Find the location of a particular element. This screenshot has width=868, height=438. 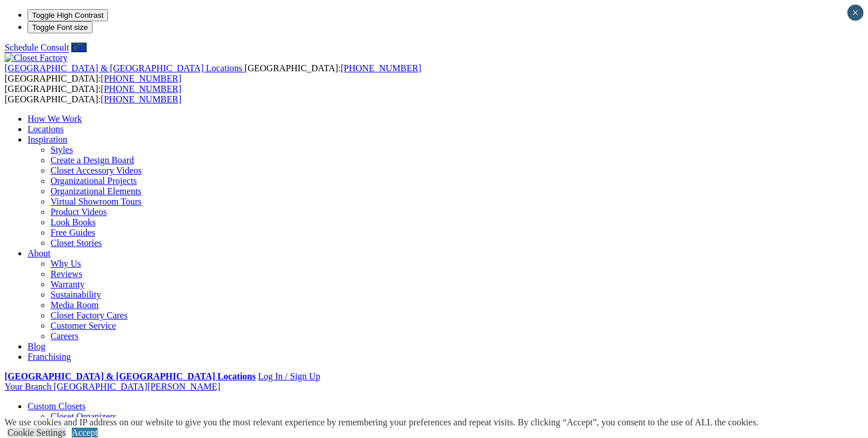

a: Call is located at coordinates (79, 47).